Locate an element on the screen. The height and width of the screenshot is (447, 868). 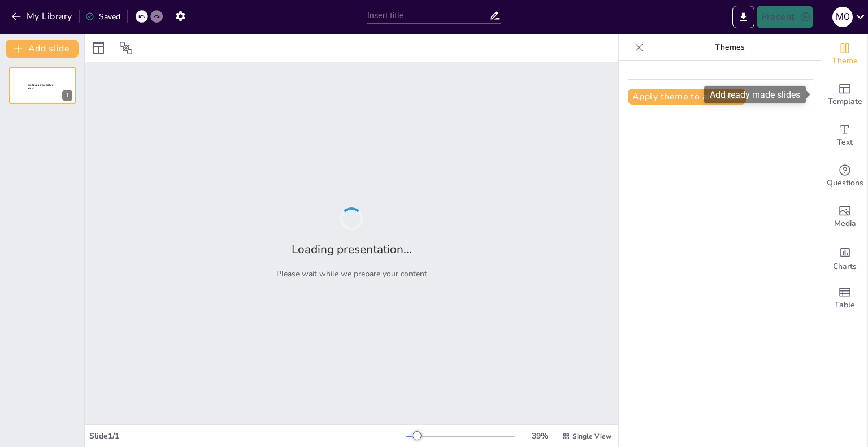
div: 39 % is located at coordinates (540, 435).